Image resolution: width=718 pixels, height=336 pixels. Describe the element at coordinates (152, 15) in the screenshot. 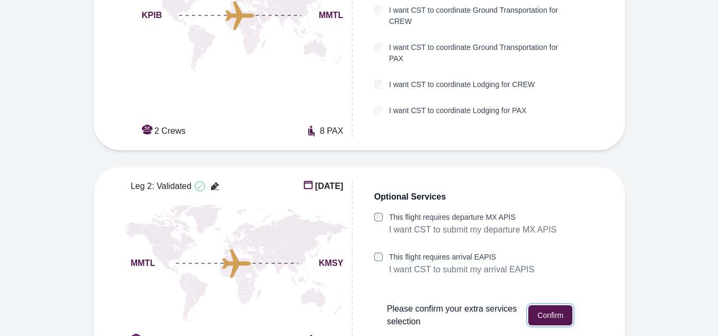

I see `span: KPIB` at that location.